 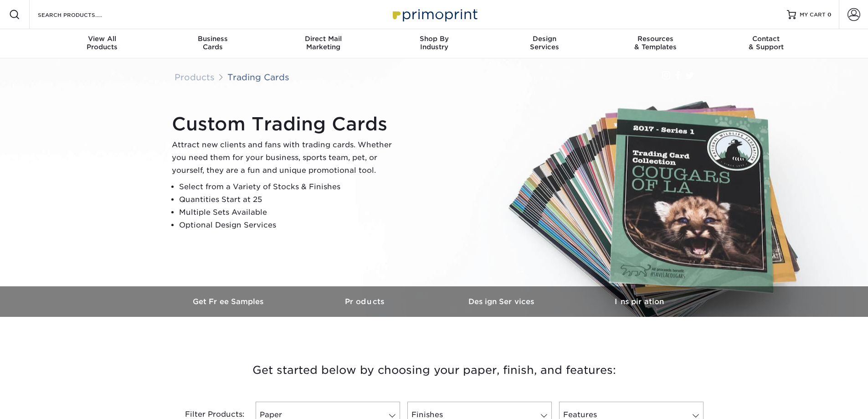 I want to click on div: Cards, so click(x=212, y=42).